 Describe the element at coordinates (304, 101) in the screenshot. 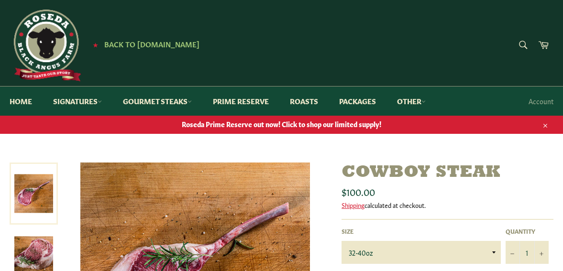

I see `a: Roasts` at that location.